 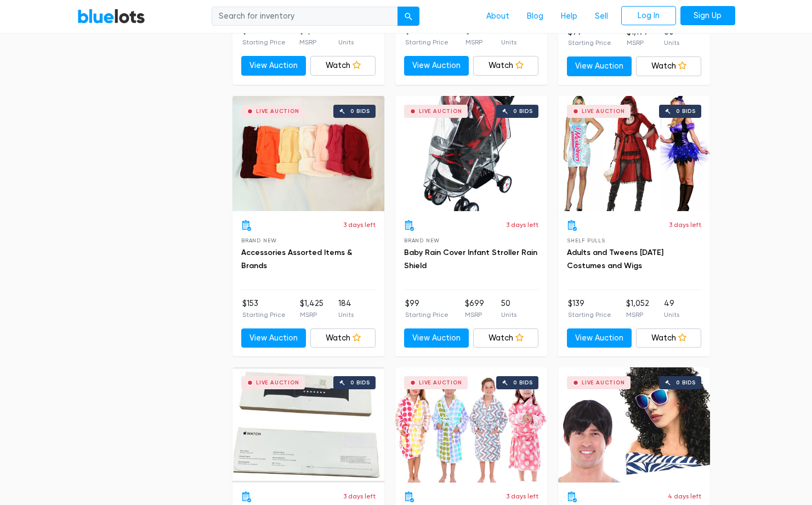 I want to click on a: Sign Up, so click(x=707, y=16).